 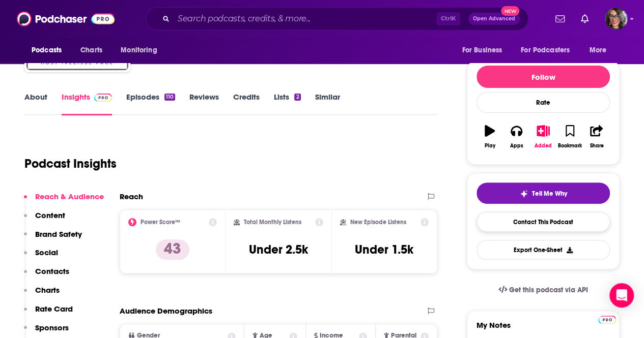 What do you see at coordinates (448, 19) in the screenshot?
I see `span: Ctrl K` at bounding box center [448, 19].